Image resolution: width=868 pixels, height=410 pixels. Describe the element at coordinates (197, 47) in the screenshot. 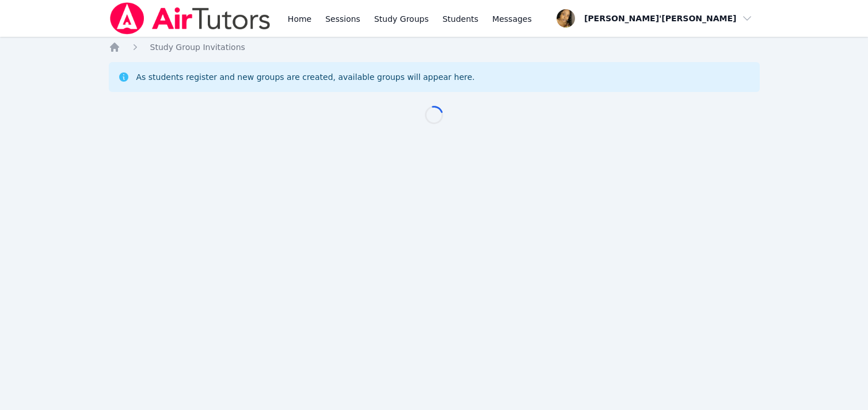

I see `span: Study Group Invitations` at that location.